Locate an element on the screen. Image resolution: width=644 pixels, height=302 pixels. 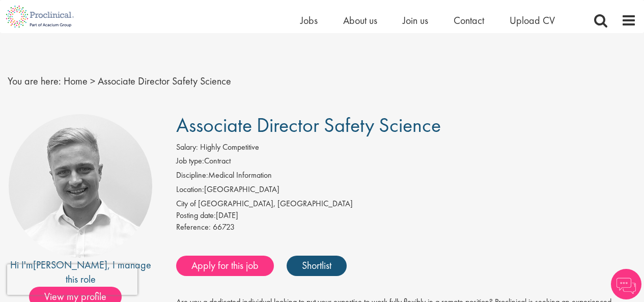
span: Jobs is located at coordinates (309, 21).